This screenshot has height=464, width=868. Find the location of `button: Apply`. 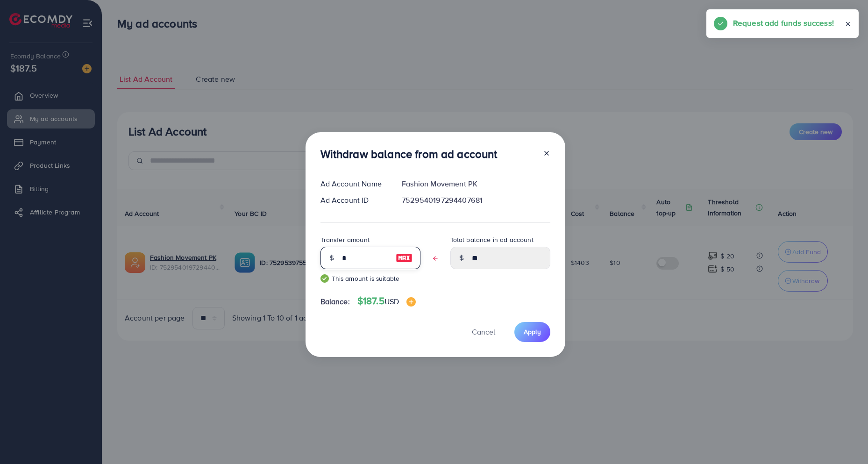

button: Apply is located at coordinates (532, 332).